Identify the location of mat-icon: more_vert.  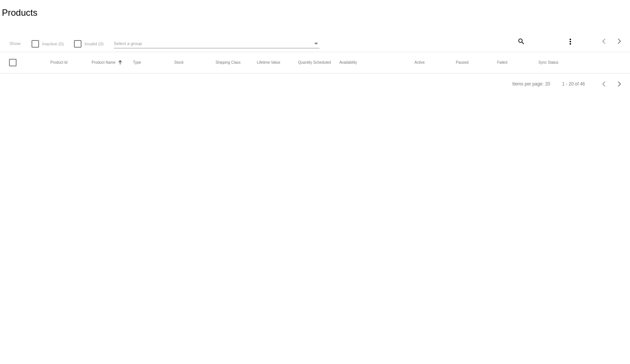
(570, 42).